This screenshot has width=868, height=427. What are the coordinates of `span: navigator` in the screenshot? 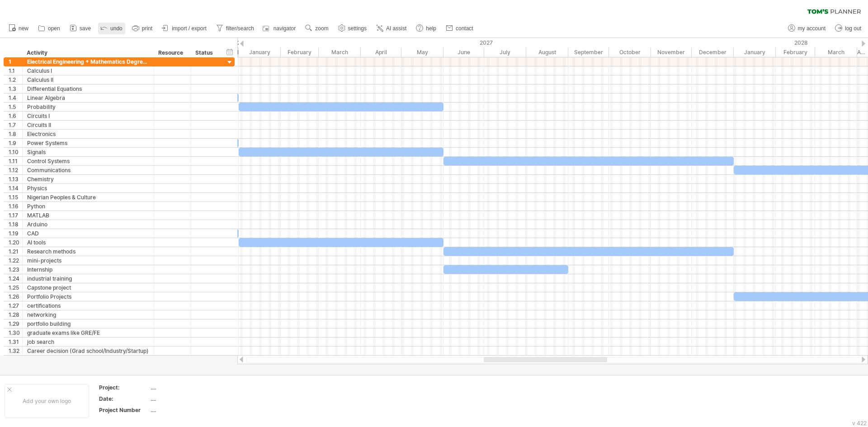 It's located at (284, 29).